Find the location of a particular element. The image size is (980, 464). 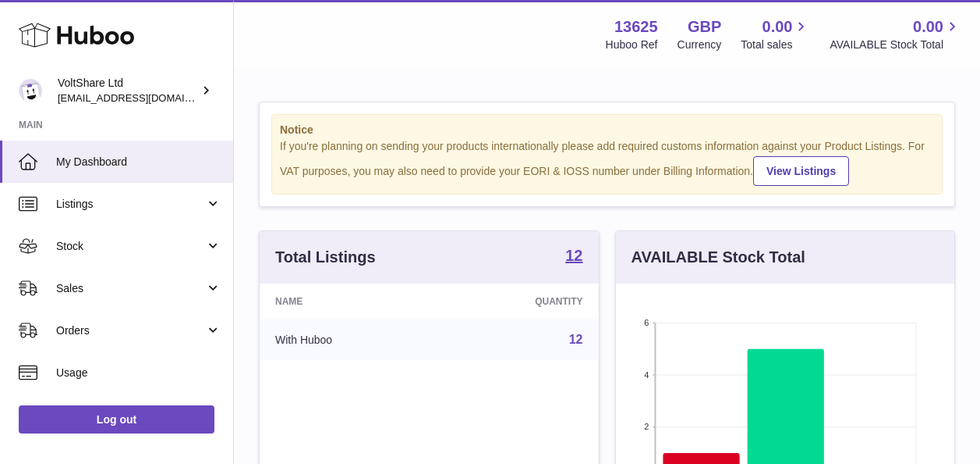

a: View Listings is located at coordinates (801, 171).